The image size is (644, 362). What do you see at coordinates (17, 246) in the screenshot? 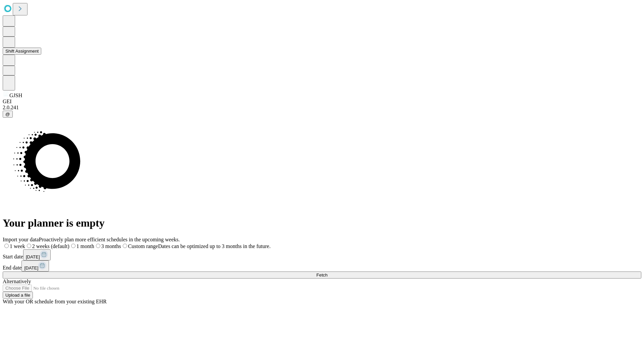
I see `span: 1 week` at bounding box center [17, 246].